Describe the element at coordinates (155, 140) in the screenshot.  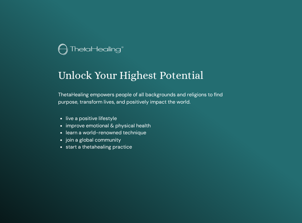
I see `li: join a global community` at that location.